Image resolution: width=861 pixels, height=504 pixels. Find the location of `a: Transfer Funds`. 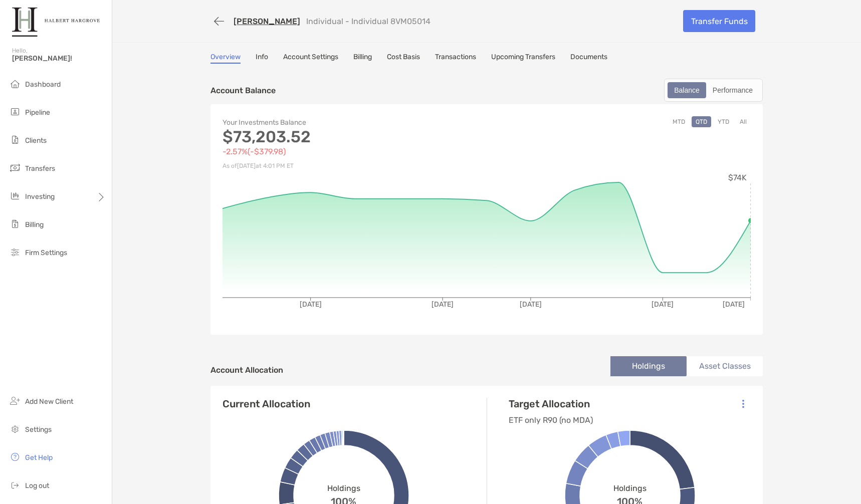

a: Transfer Funds is located at coordinates (719, 21).